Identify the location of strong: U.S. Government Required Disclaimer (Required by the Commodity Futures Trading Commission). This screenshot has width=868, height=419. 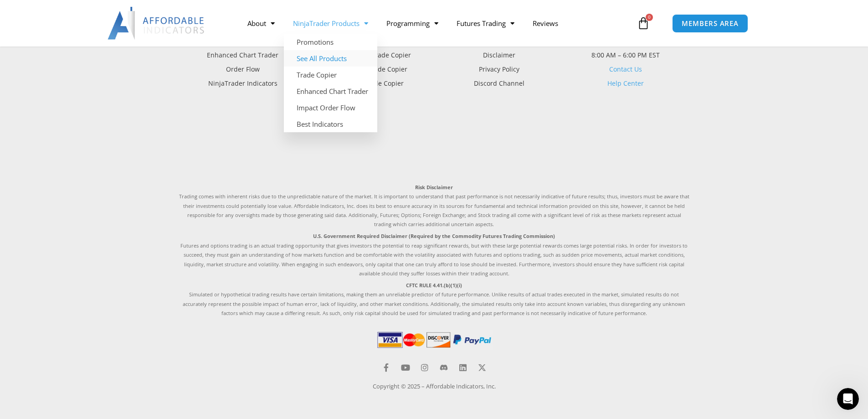
(434, 236).